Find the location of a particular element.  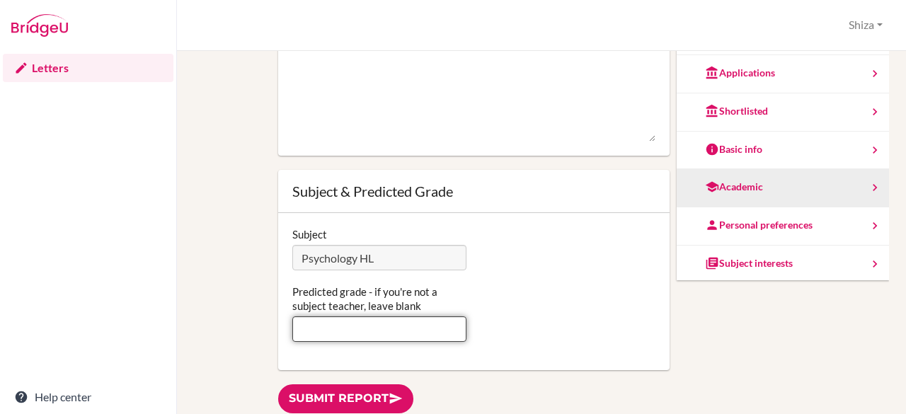

div: Subject & Predicted Grade is located at coordinates (474, 191).